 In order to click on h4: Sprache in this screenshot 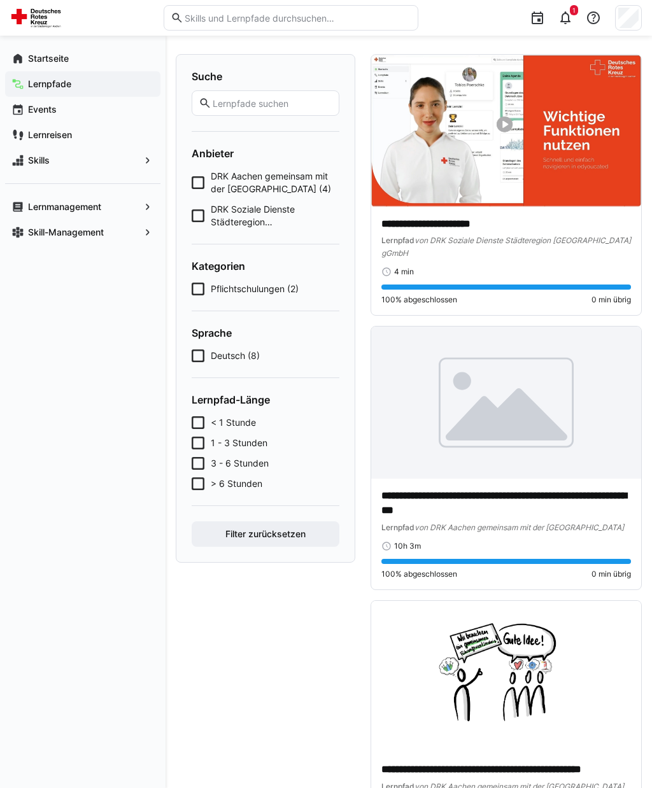, I will do `click(266, 333)`.